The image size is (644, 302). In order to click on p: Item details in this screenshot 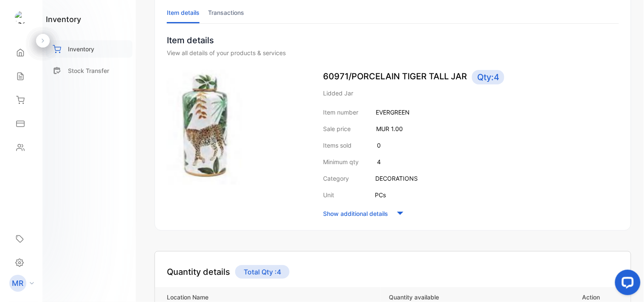, I will do `click(392, 40)`.